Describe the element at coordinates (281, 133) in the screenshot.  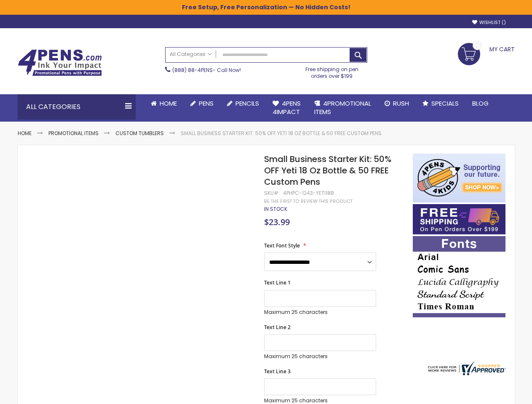
I see `li: Small Business Starter Kit: 50% OFF Yeti 18 Oz Bottle & 50 FREE Custom Pens` at that location.